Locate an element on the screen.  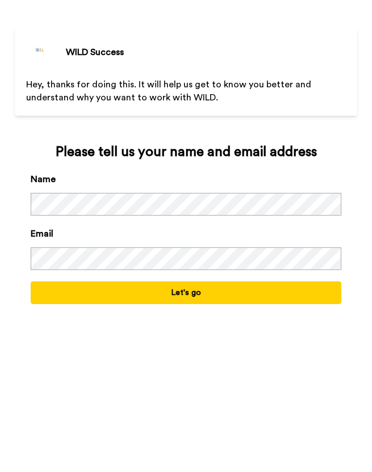
span: Hey, thanks for doing this. It will help us get to know you better and understand why you want to... is located at coordinates (170, 91).